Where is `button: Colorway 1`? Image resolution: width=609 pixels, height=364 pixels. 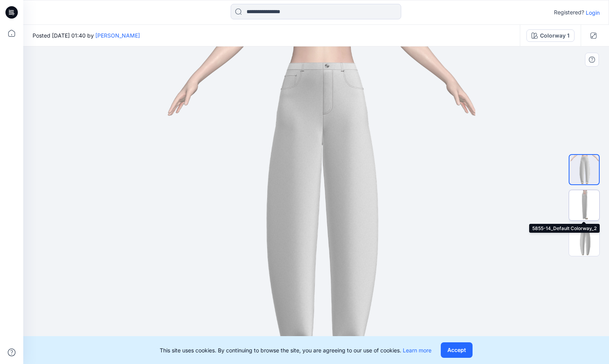 button: Colorway 1 is located at coordinates (551, 36).